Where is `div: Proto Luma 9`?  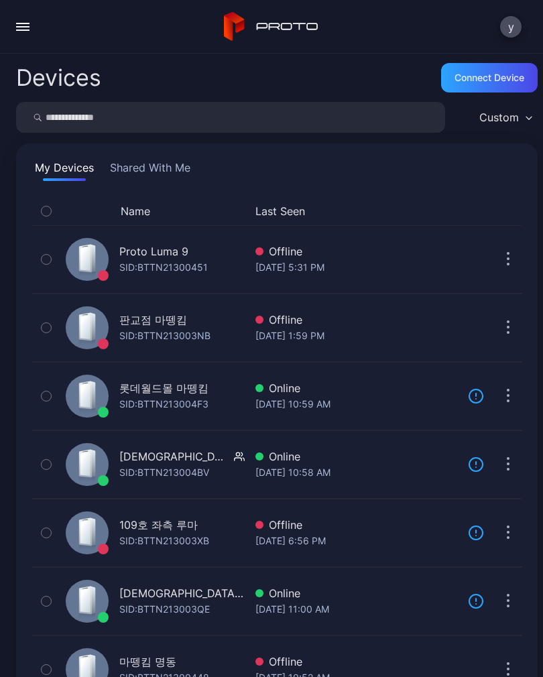
div: Proto Luma 9 is located at coordinates (153, 251).